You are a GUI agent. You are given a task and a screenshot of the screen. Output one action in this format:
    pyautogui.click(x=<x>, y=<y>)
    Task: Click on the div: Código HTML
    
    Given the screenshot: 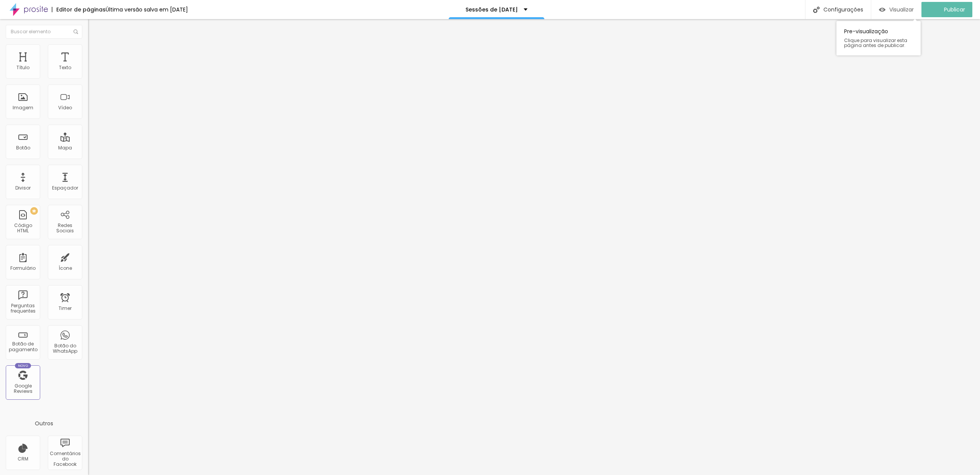 What is the action you would take?
    pyautogui.click(x=22, y=228)
    